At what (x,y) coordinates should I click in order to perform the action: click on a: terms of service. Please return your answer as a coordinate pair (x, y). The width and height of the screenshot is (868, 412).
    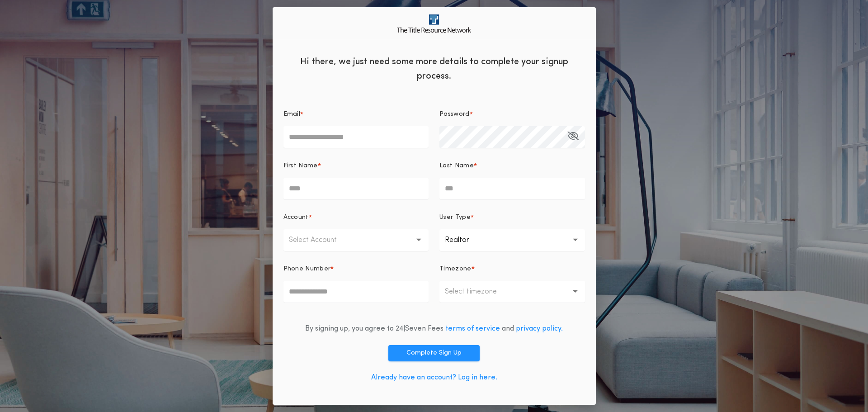
    Looking at the image, I should click on (472, 329).